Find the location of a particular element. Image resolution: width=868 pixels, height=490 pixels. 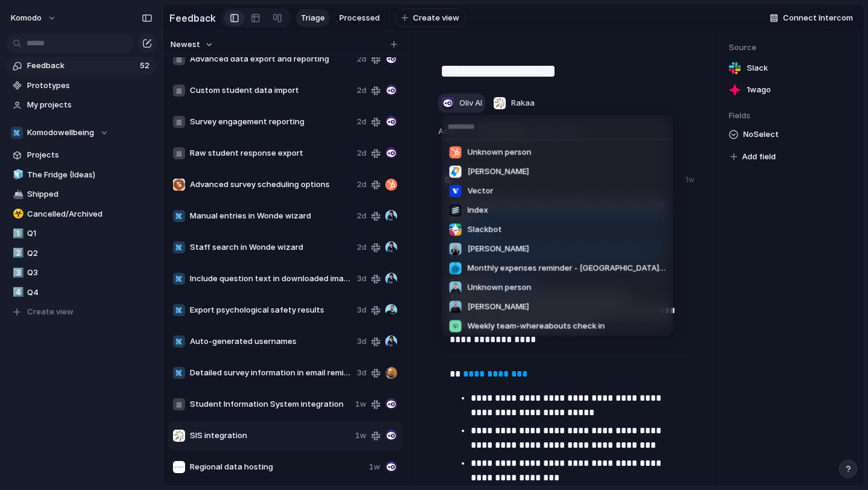

span: Index is located at coordinates (478, 211).